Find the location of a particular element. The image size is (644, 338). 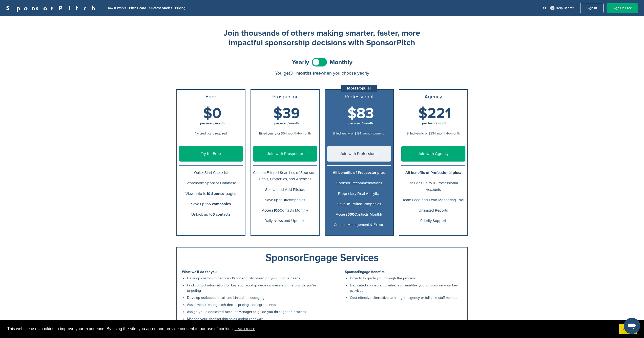

span: Billed yearly, or $54 is located at coordinates (273, 134).